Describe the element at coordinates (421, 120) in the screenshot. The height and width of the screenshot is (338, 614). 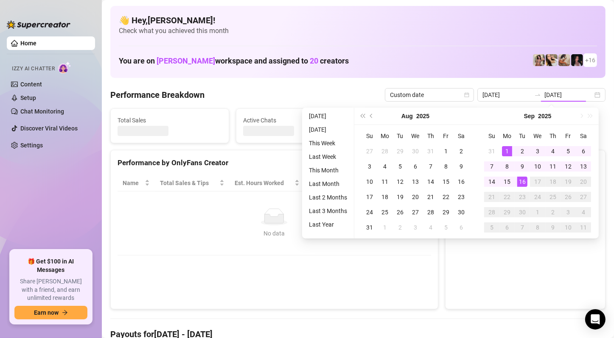
I see `span: Messages Sent` at that location.